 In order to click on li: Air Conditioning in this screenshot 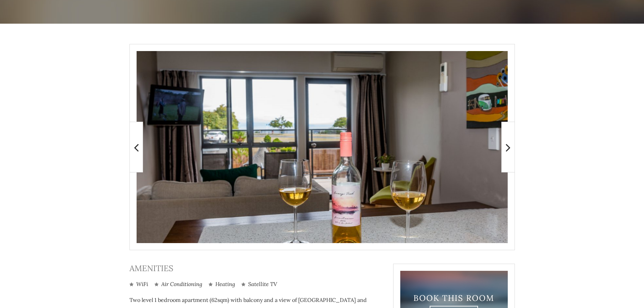, I will do `click(178, 284)`.